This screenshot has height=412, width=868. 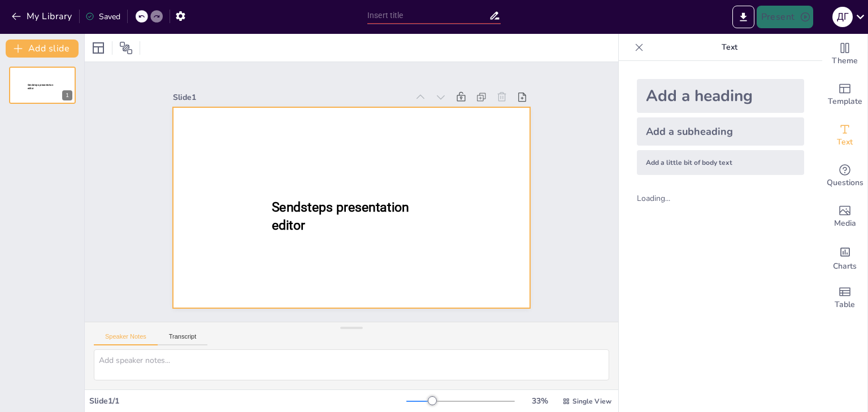 I want to click on span: Position, so click(x=126, y=48).